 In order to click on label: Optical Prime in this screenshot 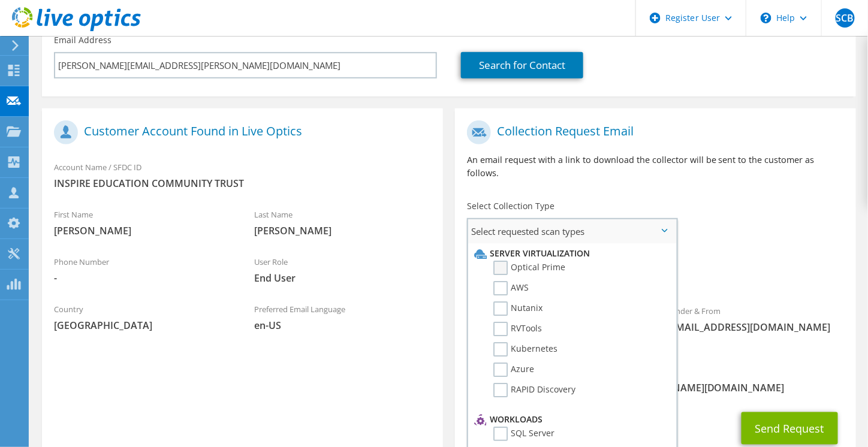, I will do `click(529, 268)`.